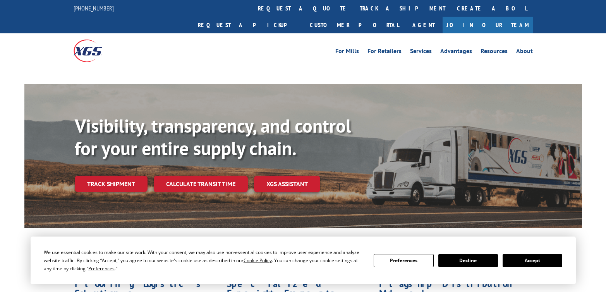 The image size is (606, 292). I want to click on span: Preferences, so click(102, 268).